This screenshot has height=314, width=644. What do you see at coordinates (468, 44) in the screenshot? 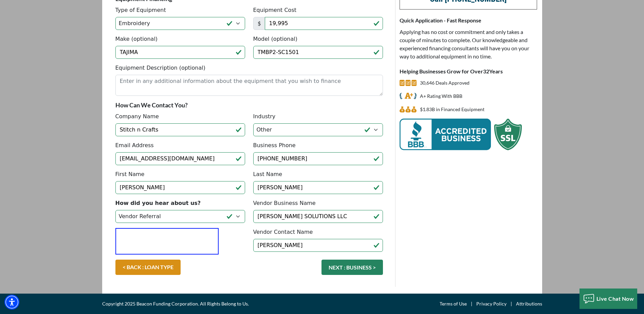
I see `p: Applying has no cost or commitment and only takes a couple of minutes to complete. Our knowledgea...` at bounding box center [468, 44].